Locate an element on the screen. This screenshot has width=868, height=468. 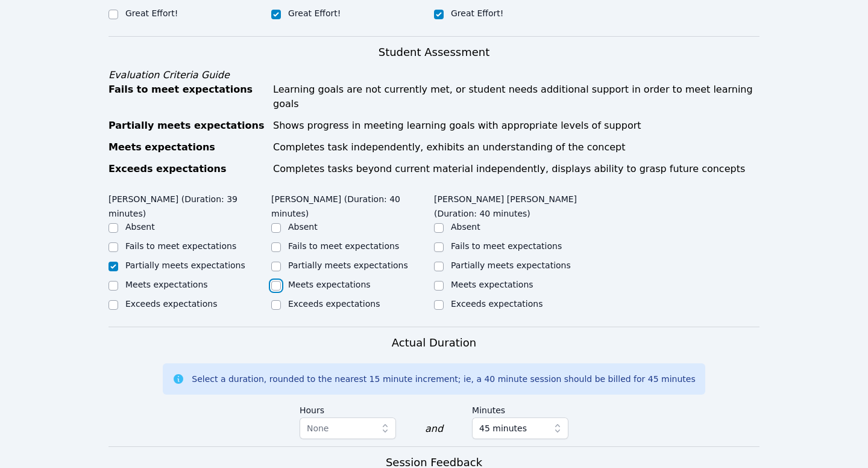
label: Hours is located at coordinates (348, 409).